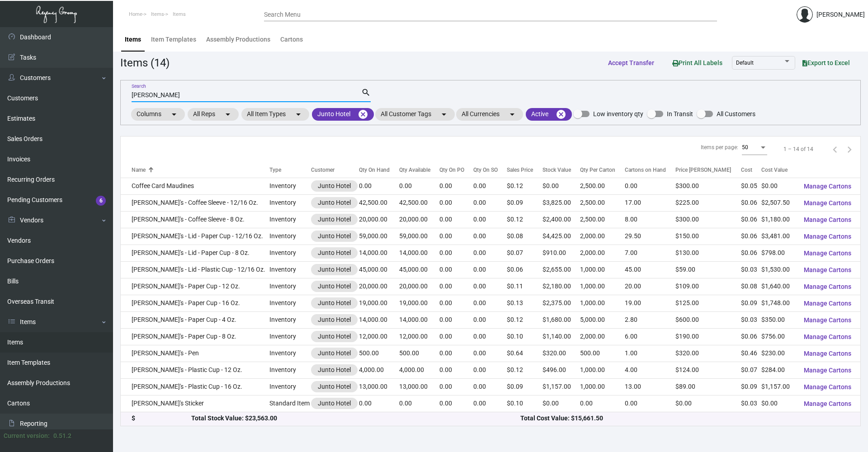 The image size is (868, 452). Describe the element at coordinates (420, 303) in the screenshot. I see `td: 19,000.00` at that location.